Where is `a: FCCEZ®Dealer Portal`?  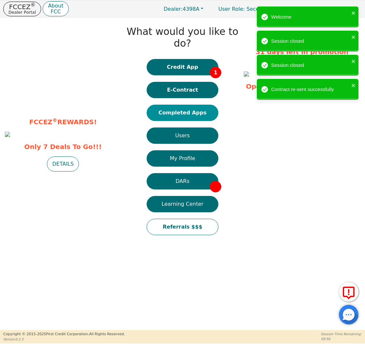
a: FCCEZ®Dealer Portal is located at coordinates (22, 9).